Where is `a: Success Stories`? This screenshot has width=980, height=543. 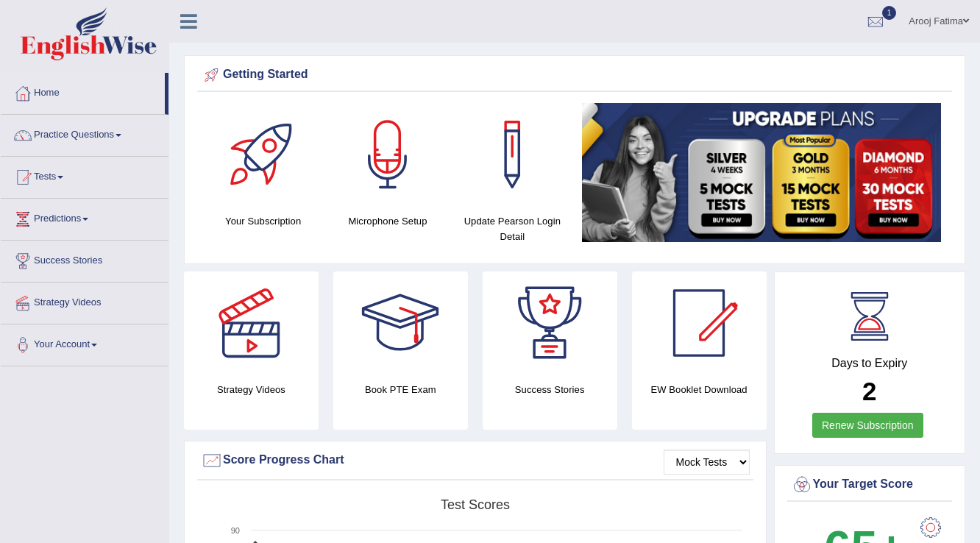
a: Success Stories is located at coordinates (85, 259).